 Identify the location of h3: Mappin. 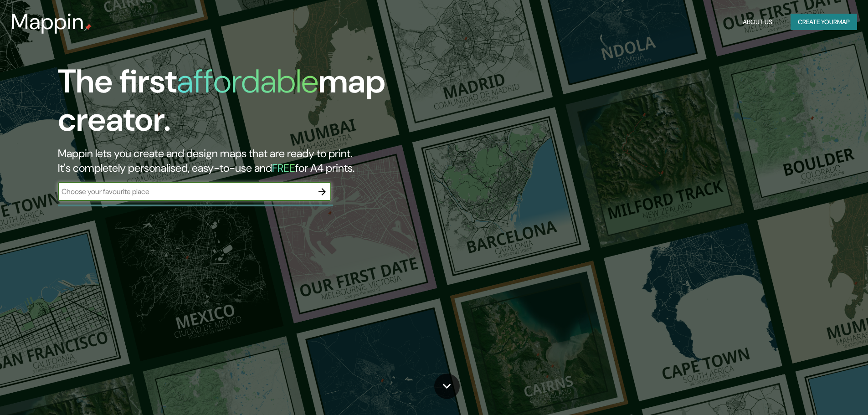
(47, 22).